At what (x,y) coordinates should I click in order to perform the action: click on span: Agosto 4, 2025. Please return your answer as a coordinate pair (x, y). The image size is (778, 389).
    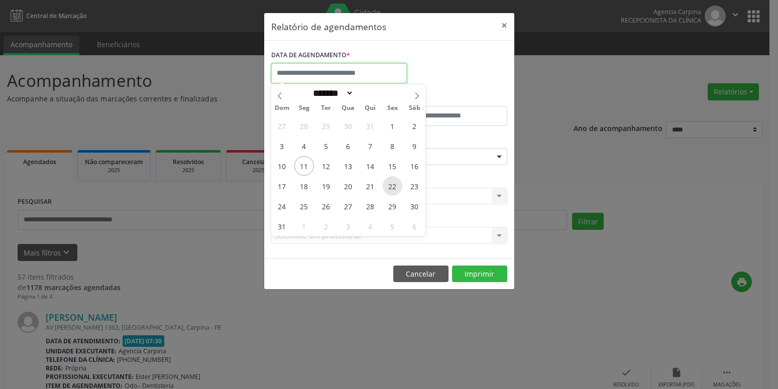
    Looking at the image, I should click on (304, 146).